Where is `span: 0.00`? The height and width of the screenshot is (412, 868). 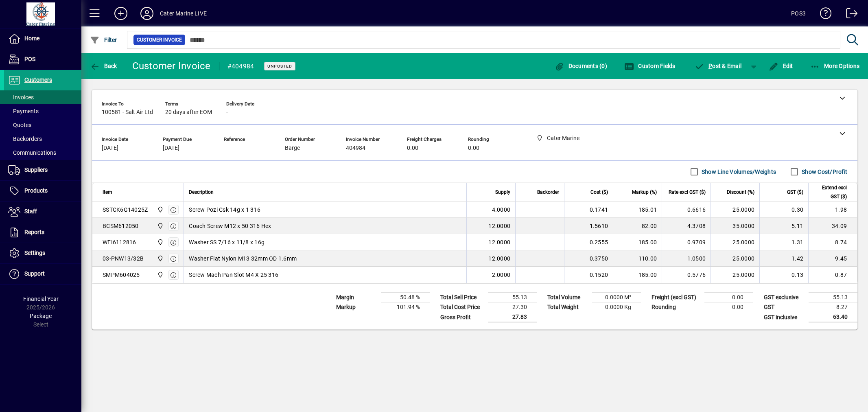 span: 0.00 is located at coordinates (413, 148).